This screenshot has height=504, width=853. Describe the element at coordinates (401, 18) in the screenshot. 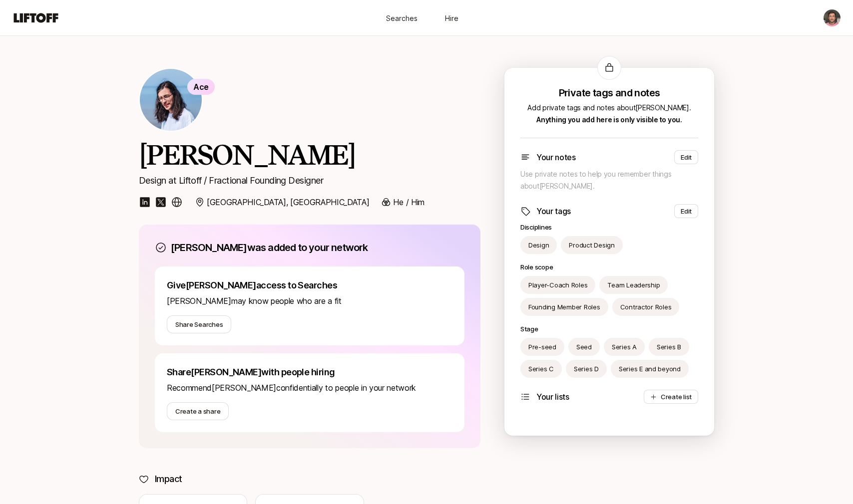

I see `span: Searches` at that location.